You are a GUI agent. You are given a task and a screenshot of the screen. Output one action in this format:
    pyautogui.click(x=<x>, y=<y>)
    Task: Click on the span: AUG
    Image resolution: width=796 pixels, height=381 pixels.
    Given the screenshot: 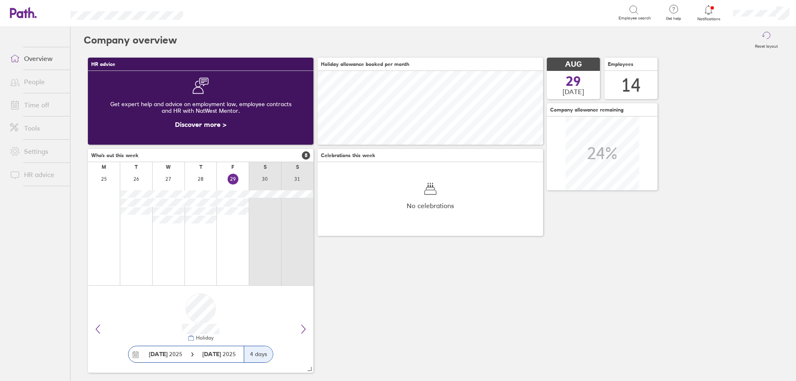 What is the action you would take?
    pyautogui.click(x=573, y=64)
    